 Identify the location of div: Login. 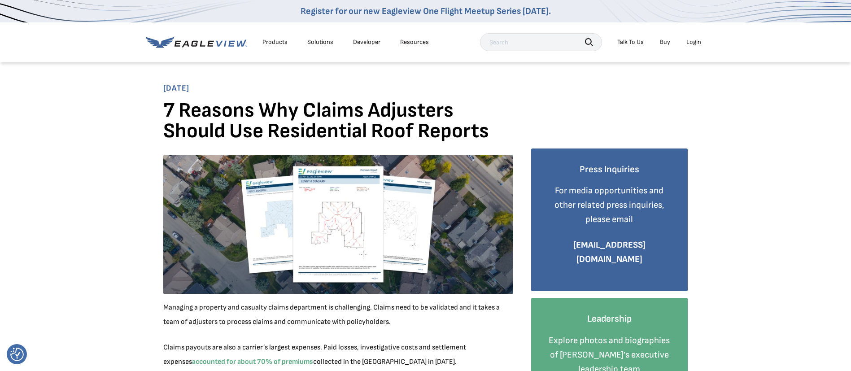
(694, 42).